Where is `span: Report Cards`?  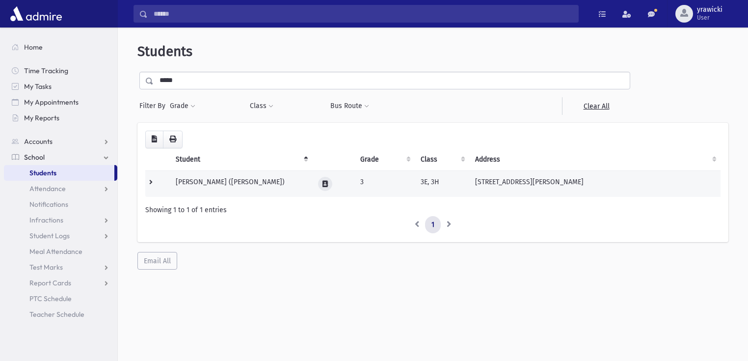
span: Report Cards is located at coordinates (50, 283).